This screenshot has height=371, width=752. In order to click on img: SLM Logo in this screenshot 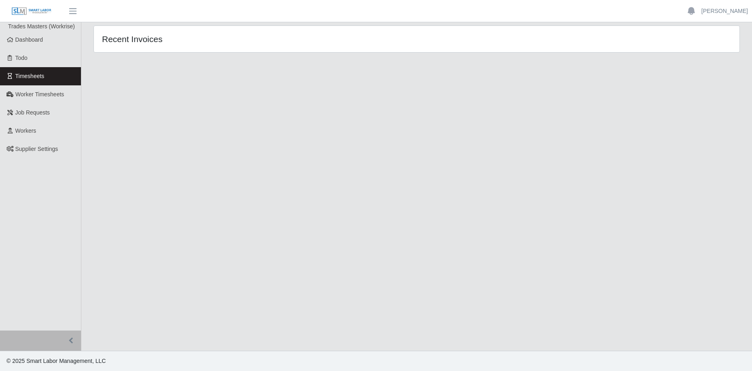, I will do `click(32, 11)`.